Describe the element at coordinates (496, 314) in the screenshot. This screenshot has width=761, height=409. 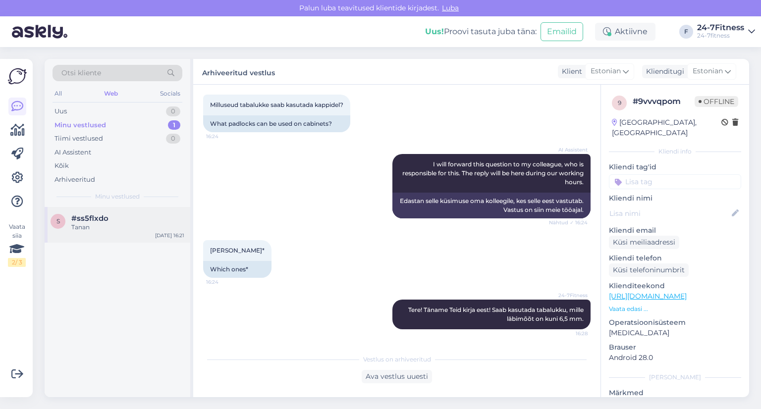
I see `span: Tere! Täname Teid kirja eest! Saab kasutada tabalukku, mille läbimõõt on kuni 6,5 mm.` at that location.